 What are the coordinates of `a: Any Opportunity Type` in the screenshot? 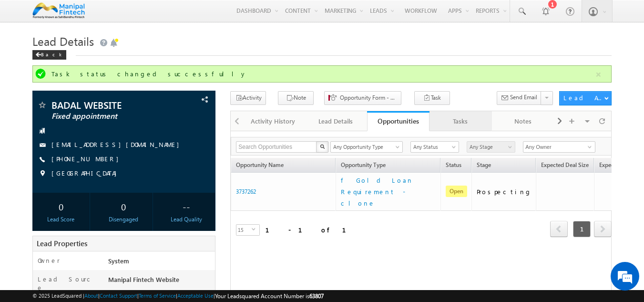 It's located at (366, 147).